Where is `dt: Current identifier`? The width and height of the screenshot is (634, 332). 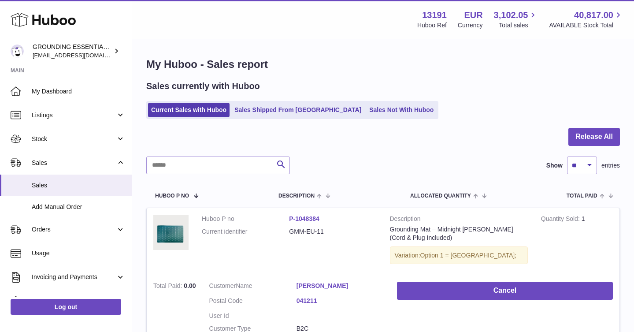
dt: Current identifier is located at coordinates (245, 231).